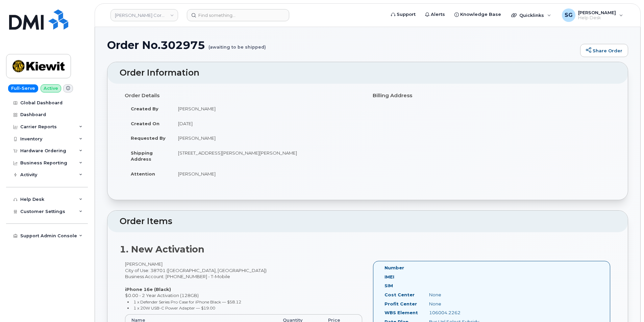 The height and width of the screenshot is (322, 644). Describe the element at coordinates (143, 174) in the screenshot. I see `strong: Attention` at that location.